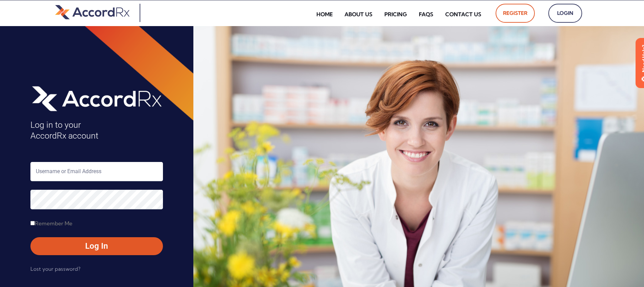  Describe the element at coordinates (464, 14) in the screenshot. I see `a: Contact Us` at that location.